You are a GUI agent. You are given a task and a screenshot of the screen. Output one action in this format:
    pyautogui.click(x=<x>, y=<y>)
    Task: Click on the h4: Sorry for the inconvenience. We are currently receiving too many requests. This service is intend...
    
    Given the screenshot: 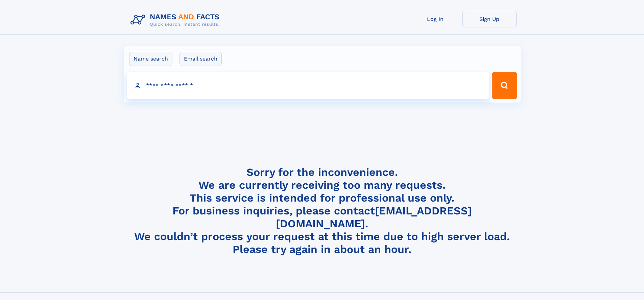 What is the action you would take?
    pyautogui.click(x=322, y=211)
    